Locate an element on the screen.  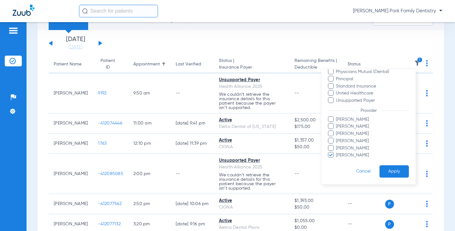
button: Apply is located at coordinates (394, 171).